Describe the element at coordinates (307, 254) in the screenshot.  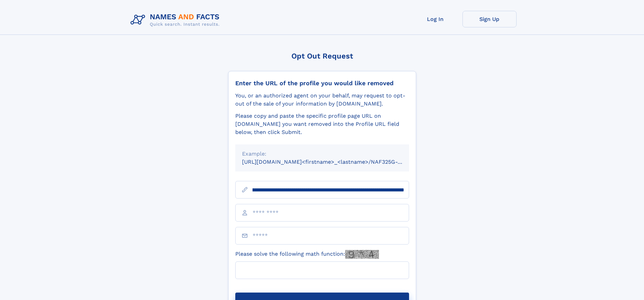
I see `label: Please solve the following math function:` at that location.